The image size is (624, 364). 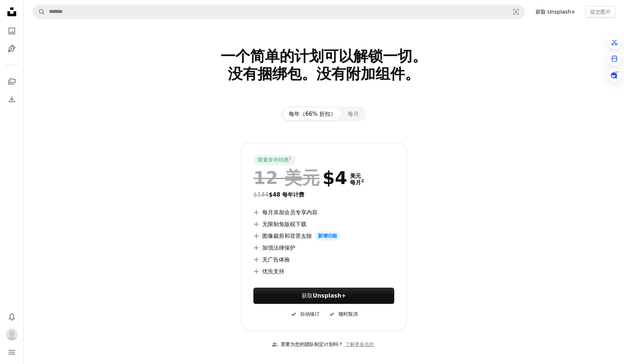 I want to click on span: 美元, so click(x=357, y=176).